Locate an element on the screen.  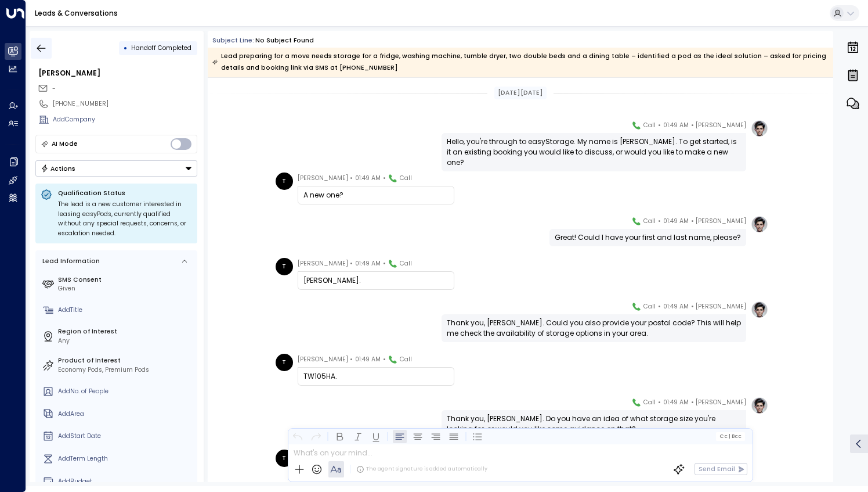
a: Leads & Conversations is located at coordinates (76, 13).